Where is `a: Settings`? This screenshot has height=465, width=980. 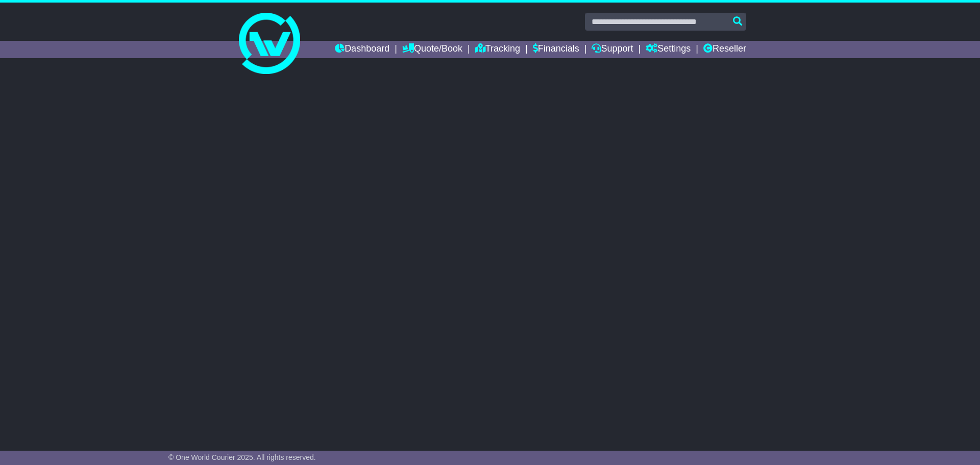 a: Settings is located at coordinates (668, 49).